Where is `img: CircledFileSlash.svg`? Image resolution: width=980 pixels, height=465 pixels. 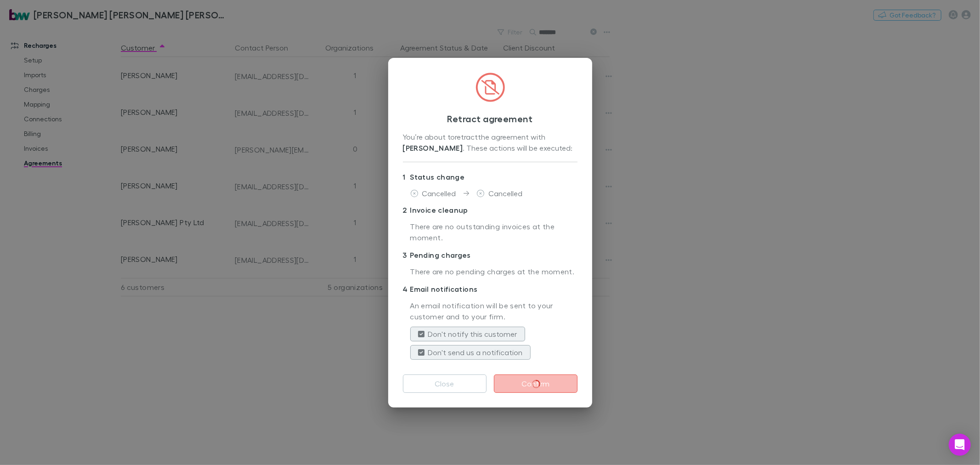 img: CircledFileSlash.svg is located at coordinates (491, 87).